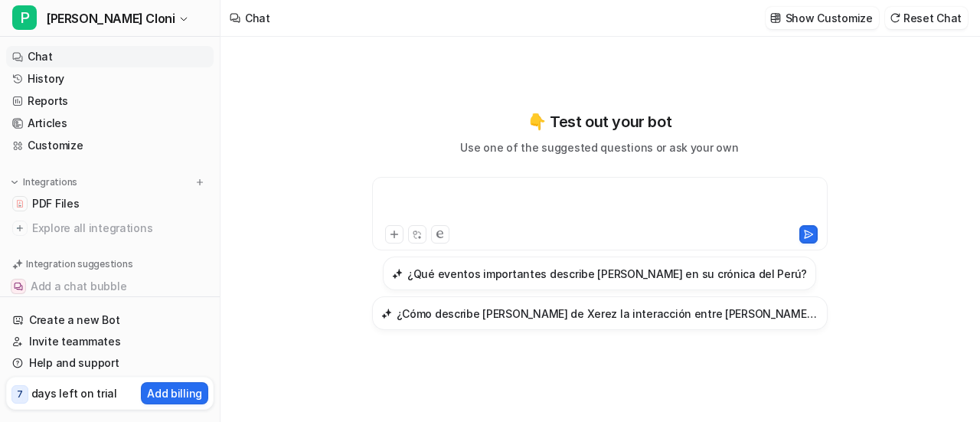 The height and width of the screenshot is (422, 980). What do you see at coordinates (599, 274) in the screenshot?
I see `button: ¿Qué eventos importantes describe Cieza de León en su crónica del Perú?¿Qué eventos importantes d...` at bounding box center [599, 274].